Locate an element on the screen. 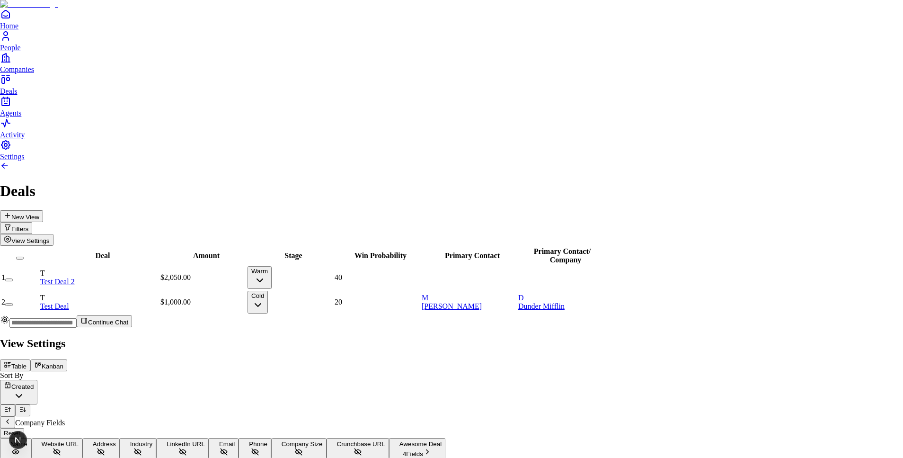  span: Crunchbase URL is located at coordinates (361, 443).